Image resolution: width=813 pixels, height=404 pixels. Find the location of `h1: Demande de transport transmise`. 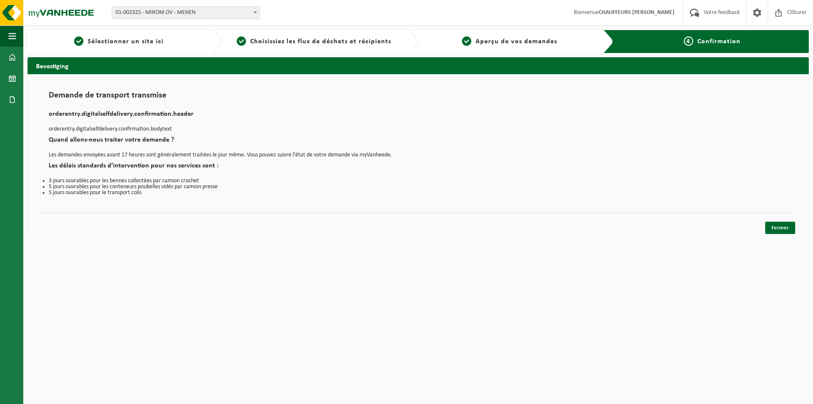

h1: Demande de transport transmise is located at coordinates (418, 97).